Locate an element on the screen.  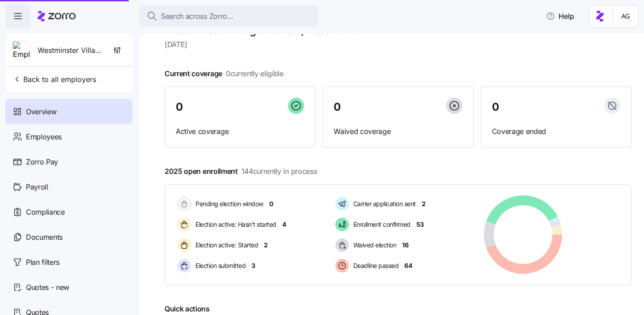
a: Payroll is located at coordinates (69, 187).